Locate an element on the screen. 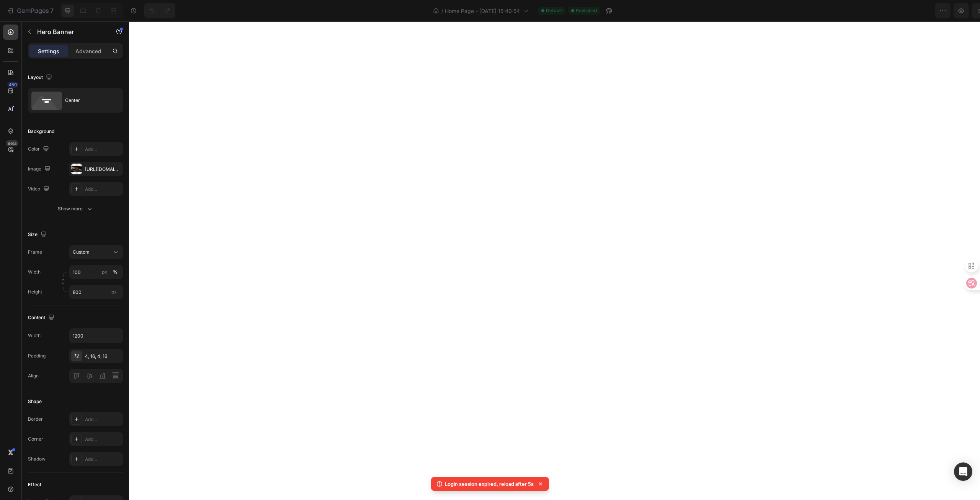  p: 7 is located at coordinates (52, 11).